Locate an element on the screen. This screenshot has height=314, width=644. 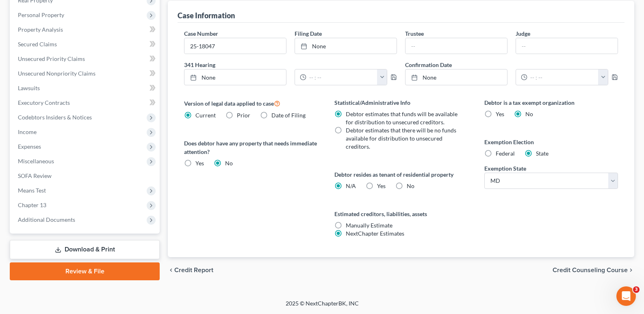
span: Credit Report is located at coordinates (194, 270).